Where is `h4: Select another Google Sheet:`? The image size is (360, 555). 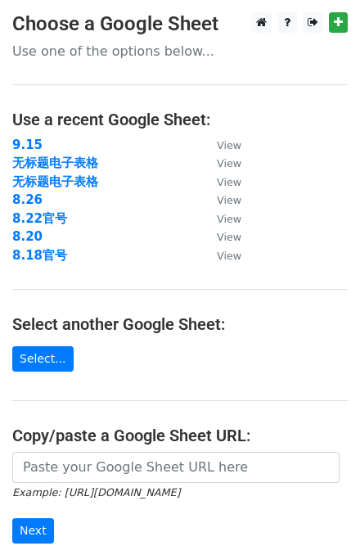
h4: Select another Google Sheet: is located at coordinates (180, 324).